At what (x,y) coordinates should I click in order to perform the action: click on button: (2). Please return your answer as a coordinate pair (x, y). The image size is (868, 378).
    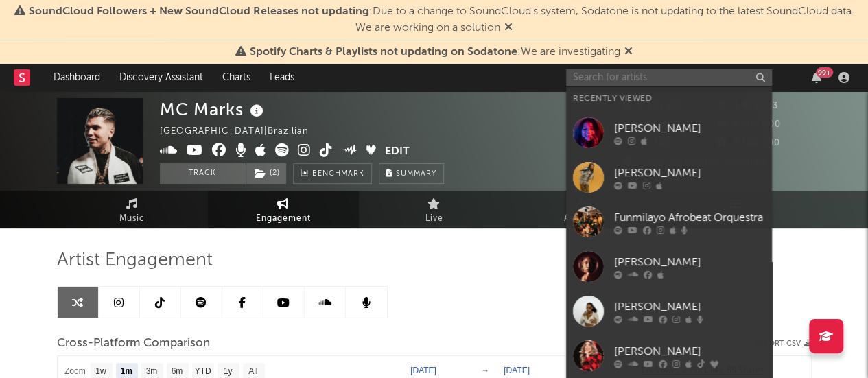
    Looking at the image, I should click on (266, 174).